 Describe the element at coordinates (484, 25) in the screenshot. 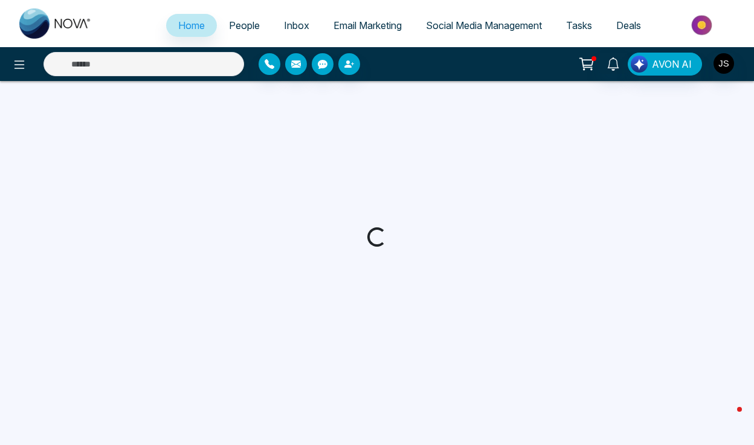

I see `a: Social Media Management` at that location.